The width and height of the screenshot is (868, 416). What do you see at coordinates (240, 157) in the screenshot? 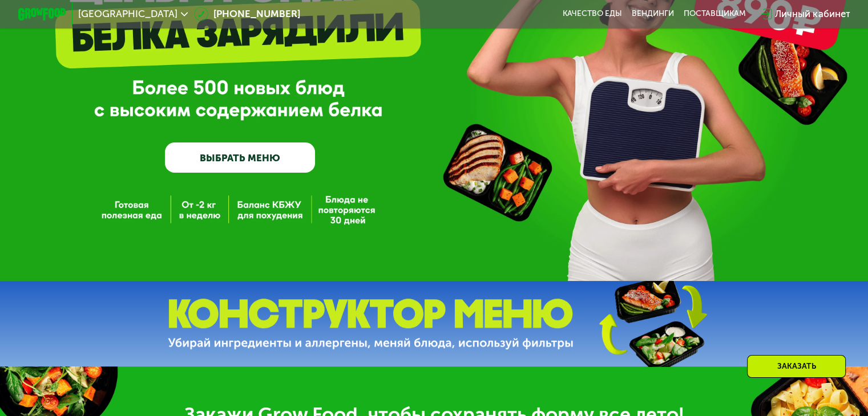
I see `a: ВЫБРАТЬ МЕНЮ` at bounding box center [240, 157].